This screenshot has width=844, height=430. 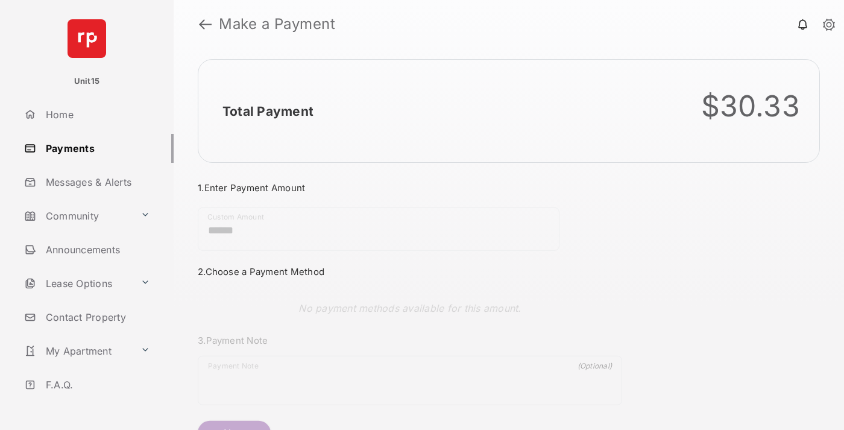 What do you see at coordinates (410, 340) in the screenshot?
I see `h3: 3. Payment Note` at bounding box center [410, 340].